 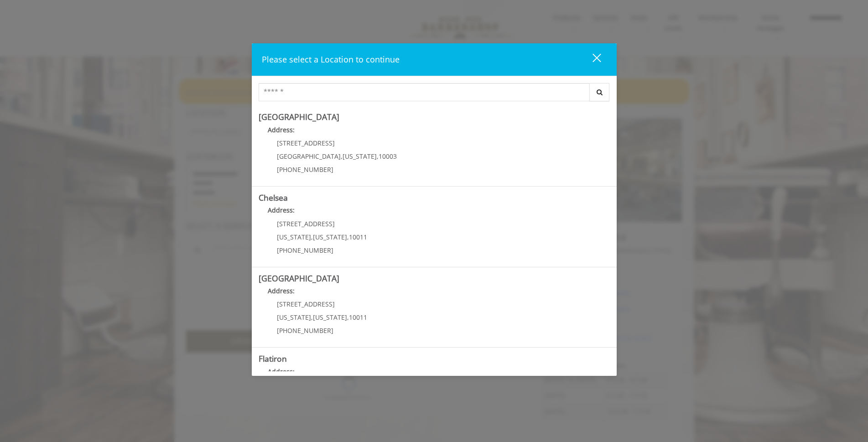 What do you see at coordinates (599, 92) in the screenshot?
I see `i: Search button` at bounding box center [599, 92].